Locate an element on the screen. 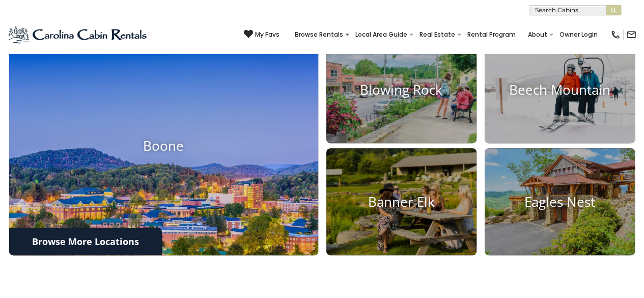 This screenshot has width=644, height=298. a: Blowing Rock is located at coordinates (401, 90).